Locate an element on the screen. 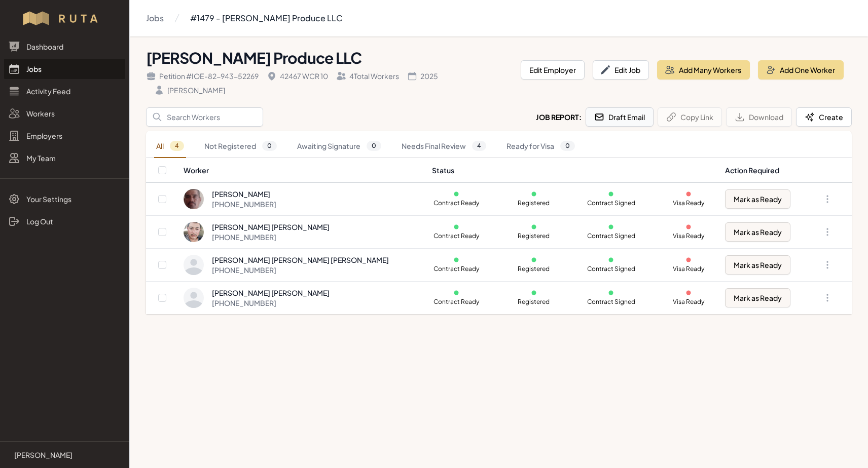 This screenshot has height=468, width=868. nav: Tabs is located at coordinates (499, 147).